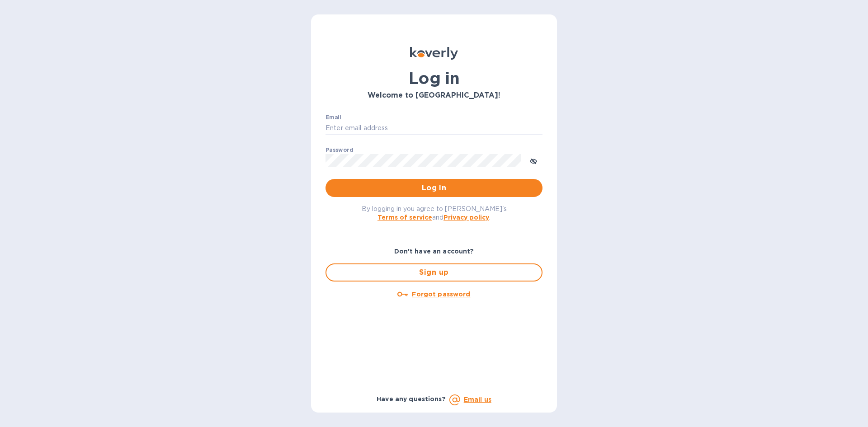  Describe the element at coordinates (434, 188) in the screenshot. I see `button: Log in` at that location.